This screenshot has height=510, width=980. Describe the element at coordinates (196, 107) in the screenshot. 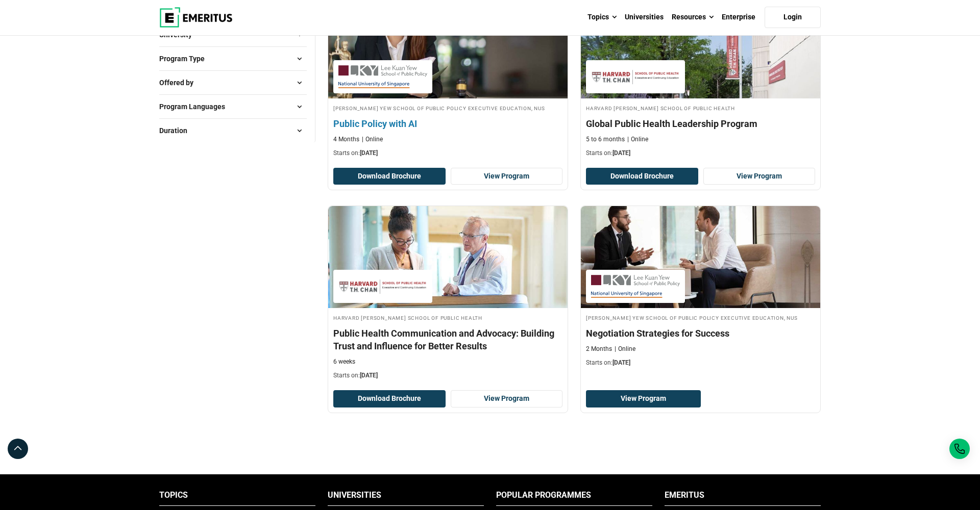

I see `span: Program Languages` at that location.